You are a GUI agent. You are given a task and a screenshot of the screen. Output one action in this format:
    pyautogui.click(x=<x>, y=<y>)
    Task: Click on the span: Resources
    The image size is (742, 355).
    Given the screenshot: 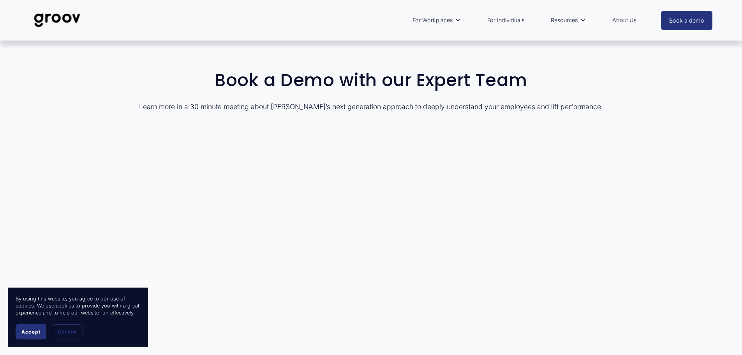 What is the action you would take?
    pyautogui.click(x=564, y=20)
    